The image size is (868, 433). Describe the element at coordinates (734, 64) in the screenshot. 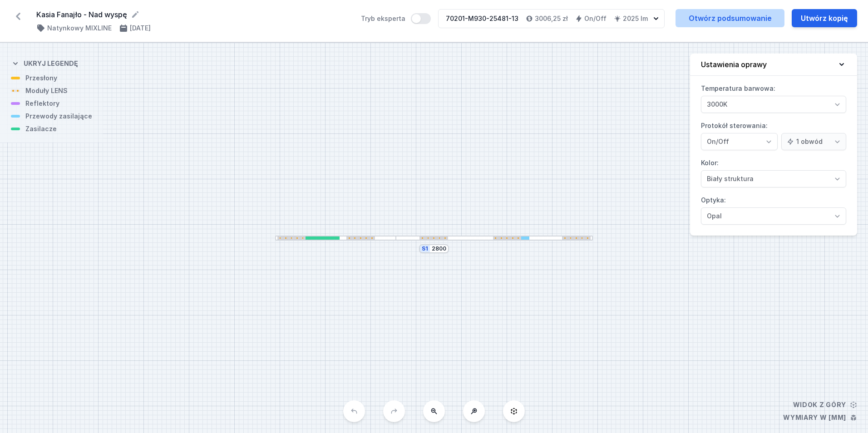

I see `h4: Ustawienia oprawy` at that location.